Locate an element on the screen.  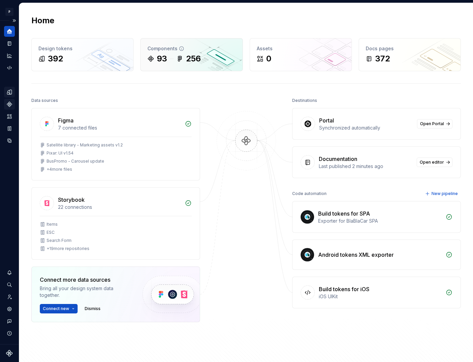
div: Last published 2 minutes ago is located at coordinates (366, 166).